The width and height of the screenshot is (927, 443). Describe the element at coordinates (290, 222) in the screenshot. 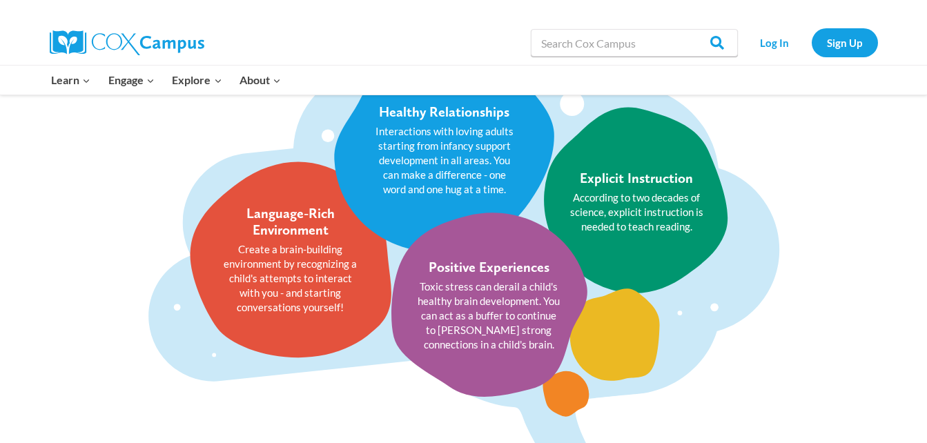

I see `div: Language-Rich Environment` at that location.